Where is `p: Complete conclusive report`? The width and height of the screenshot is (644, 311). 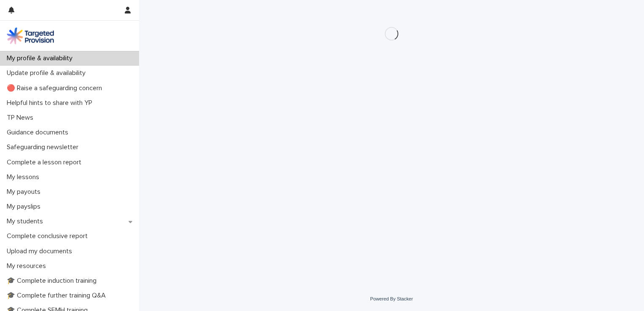
p: Complete conclusive report is located at coordinates (49, 236).